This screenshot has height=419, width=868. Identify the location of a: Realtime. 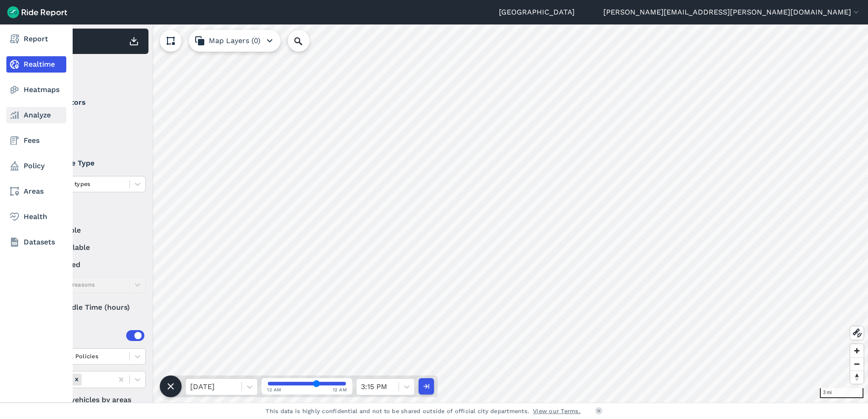
(37, 64).